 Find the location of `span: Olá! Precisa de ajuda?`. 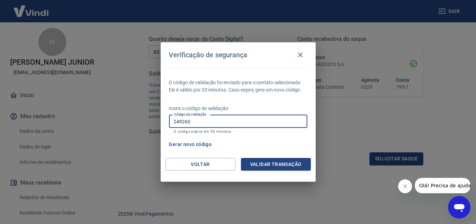

span: Olá! Precisa de ajuda? is located at coordinates (31, 8).